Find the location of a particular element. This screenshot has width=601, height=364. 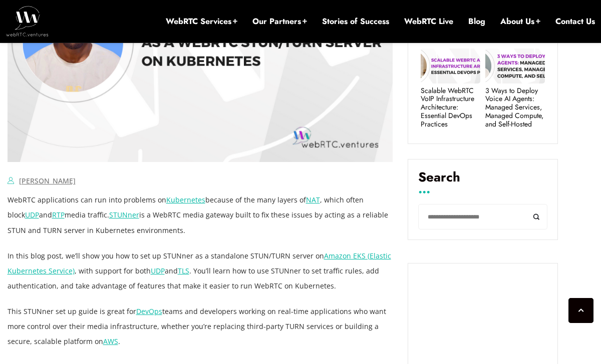

p: This STUNner set up guide is great for teams and developers working on real-time applications who... is located at coordinates (201, 326).